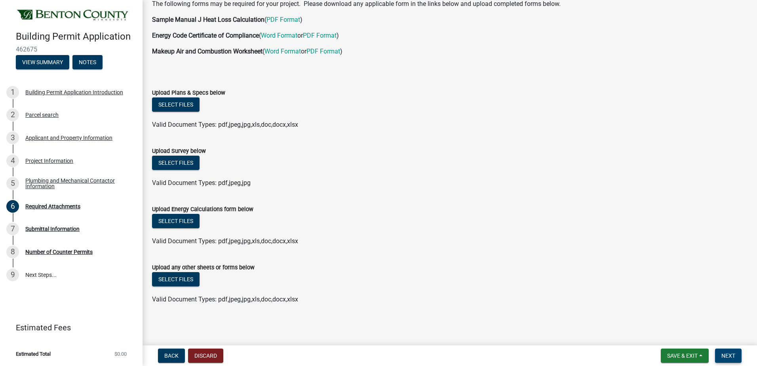 The width and height of the screenshot is (757, 366). Describe the element at coordinates (42, 63) in the screenshot. I see `wm-modal-confirm: Summary` at that location.